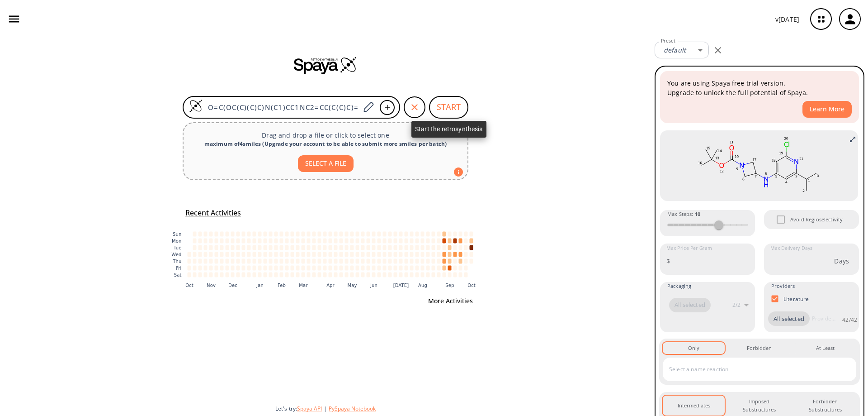 This screenshot has width=868, height=416. I want to click on p: Days, so click(842, 261).